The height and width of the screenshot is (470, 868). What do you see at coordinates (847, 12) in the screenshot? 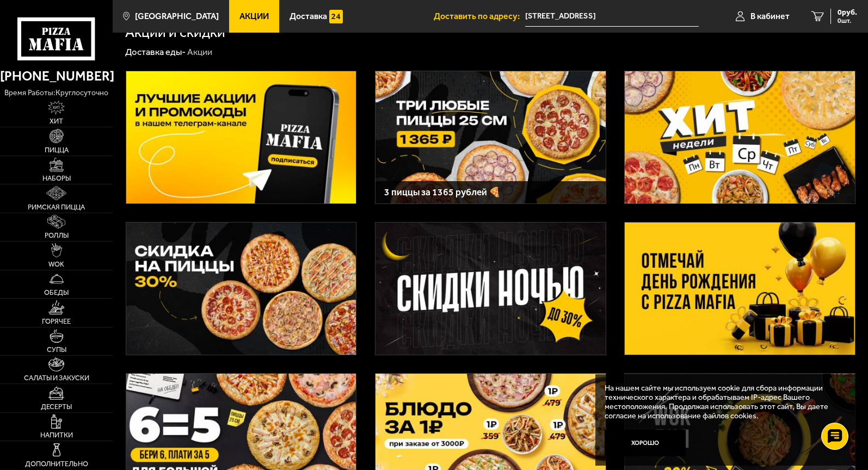
I see `span: 0 руб.` at bounding box center [847, 12].